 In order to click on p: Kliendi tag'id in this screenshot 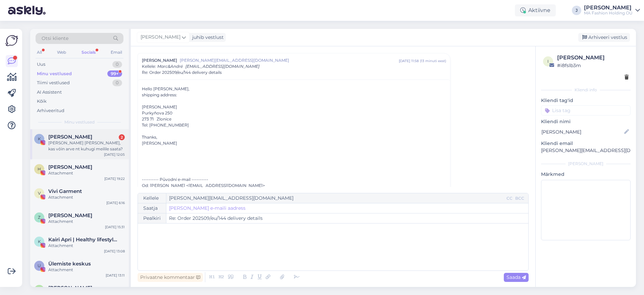, I will do `click(586, 100)`.